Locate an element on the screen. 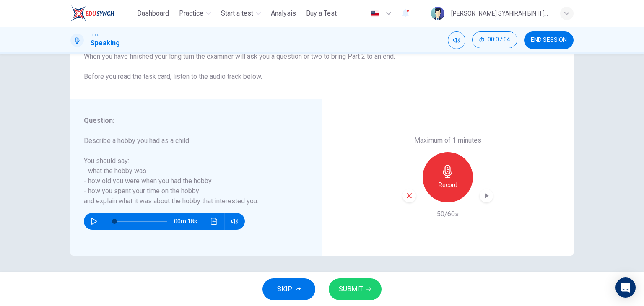 The image size is (644, 306). span: Analysis is located at coordinates (283, 13).